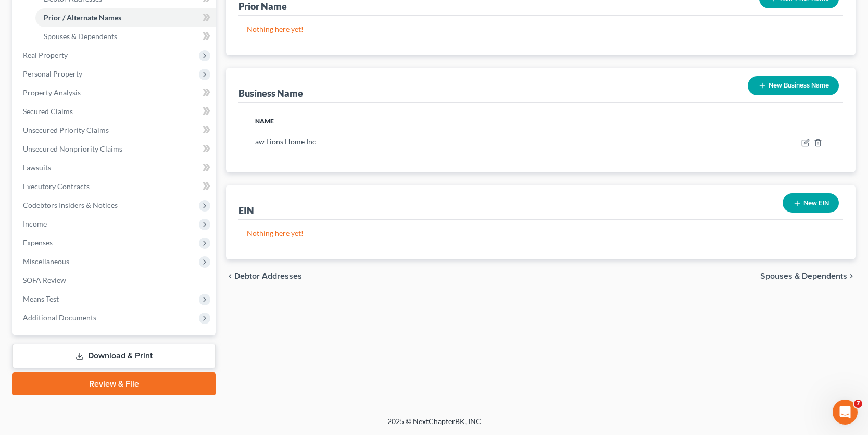 The image size is (868, 435). What do you see at coordinates (268, 276) in the screenshot?
I see `span: Debtor Addresses` at bounding box center [268, 276].